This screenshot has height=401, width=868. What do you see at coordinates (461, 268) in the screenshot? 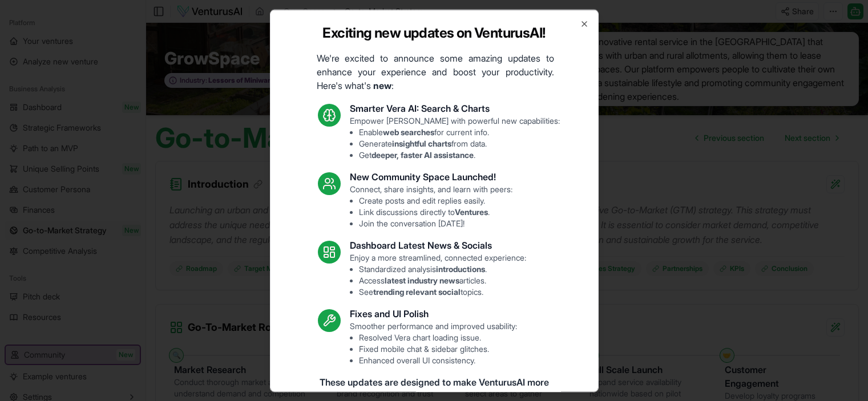
I see `strong: introductions` at bounding box center [461, 268].